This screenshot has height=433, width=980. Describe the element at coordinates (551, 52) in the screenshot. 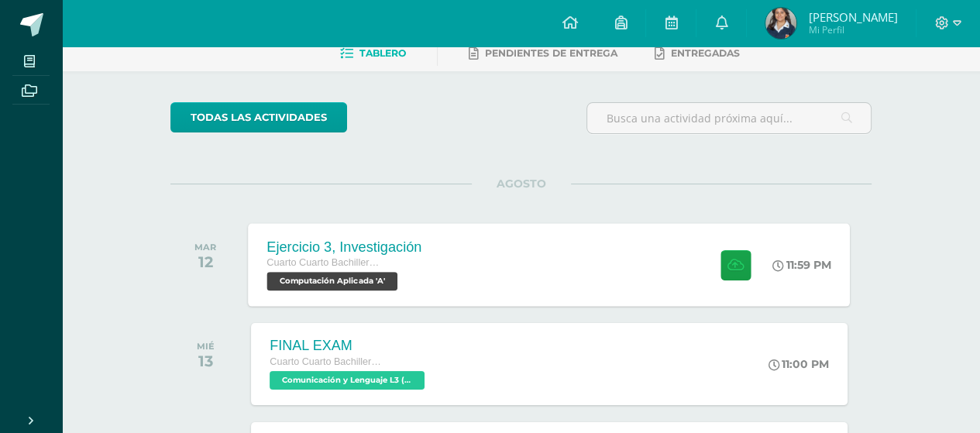

I see `span: Pendientes de entrega` at that location.